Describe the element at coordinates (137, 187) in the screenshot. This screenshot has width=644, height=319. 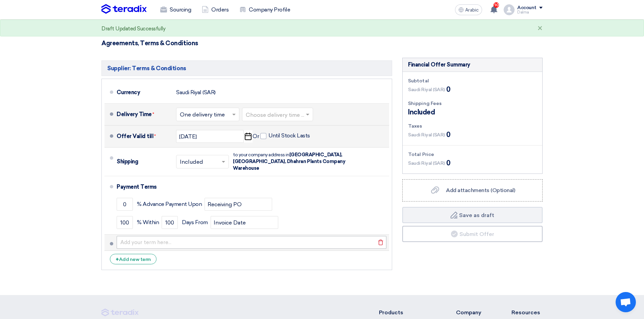
I see `font: Payment Terms` at that location.